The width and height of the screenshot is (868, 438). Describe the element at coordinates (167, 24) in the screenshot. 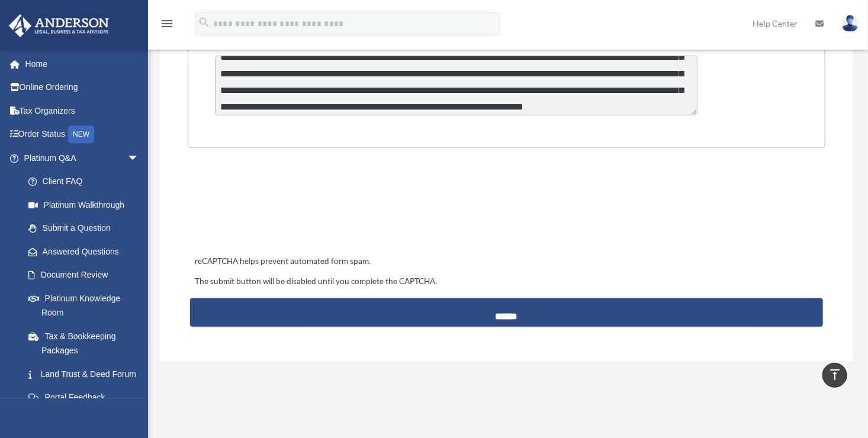

I see `i: menu` at that location.